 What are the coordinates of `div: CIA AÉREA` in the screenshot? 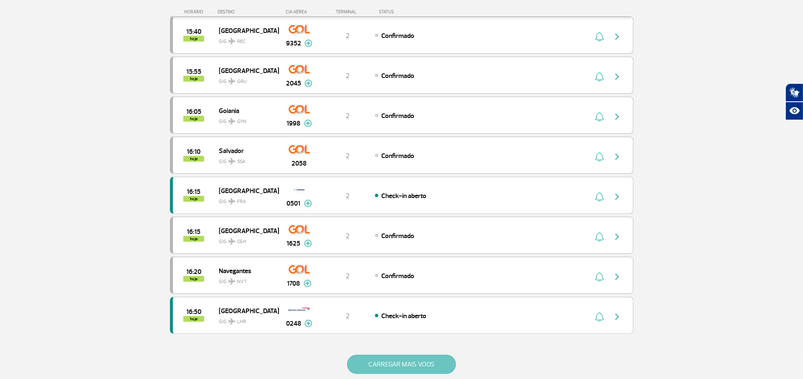 It's located at (299, 12).